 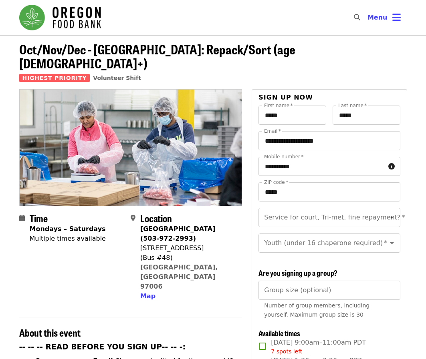 What do you see at coordinates (285, 97) in the screenshot?
I see `span: Sign up now` at bounding box center [285, 97].